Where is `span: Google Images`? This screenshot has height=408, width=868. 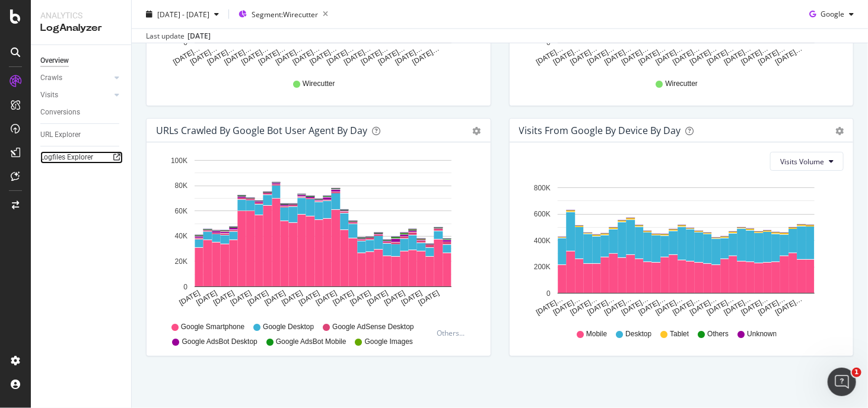
span: Google Images is located at coordinates (388, 342).